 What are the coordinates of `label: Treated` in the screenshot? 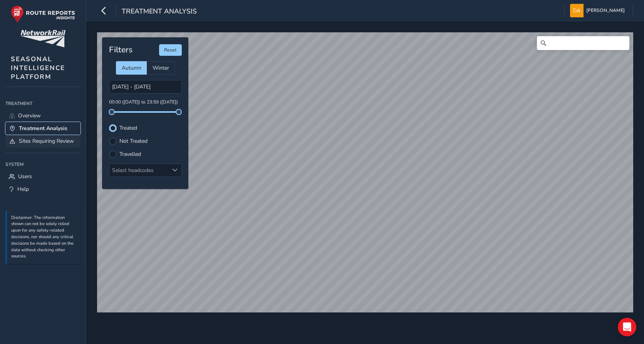 It's located at (128, 128).